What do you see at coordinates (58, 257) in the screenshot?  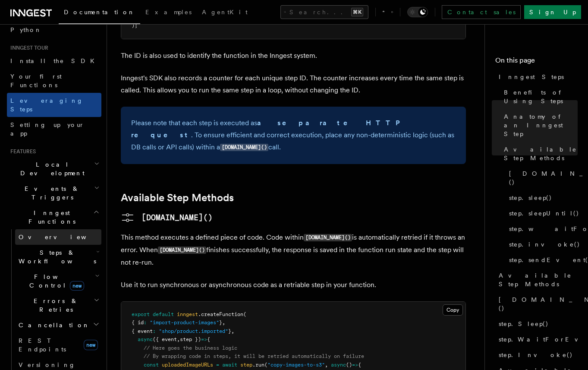 I see `button: Steps & Workflows` at bounding box center [58, 257].